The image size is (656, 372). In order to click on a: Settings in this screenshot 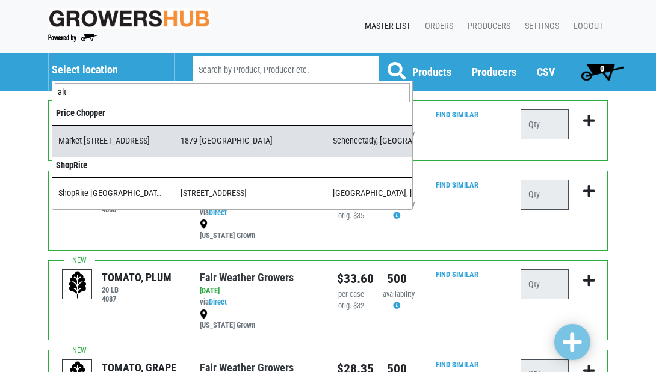, I will do `click(539, 26)`.